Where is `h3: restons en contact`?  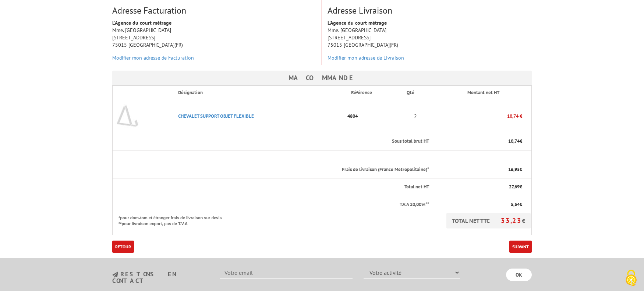
h3: restons en contact is located at coordinates (161, 278).